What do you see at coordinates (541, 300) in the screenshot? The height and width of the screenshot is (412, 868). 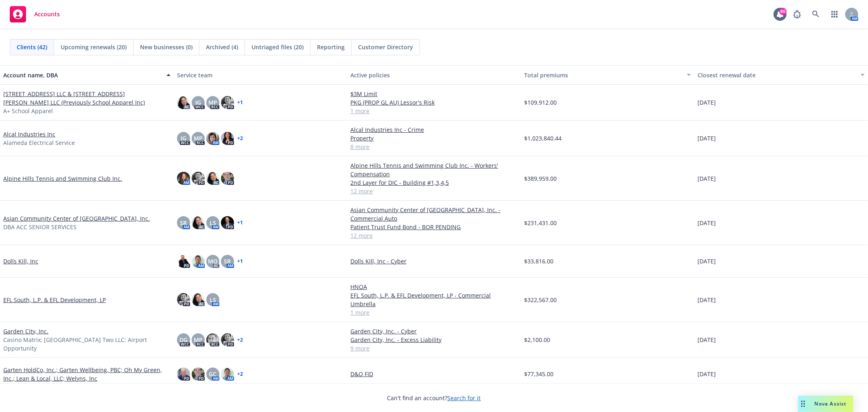 I see `span: $322,567.00` at bounding box center [541, 300].